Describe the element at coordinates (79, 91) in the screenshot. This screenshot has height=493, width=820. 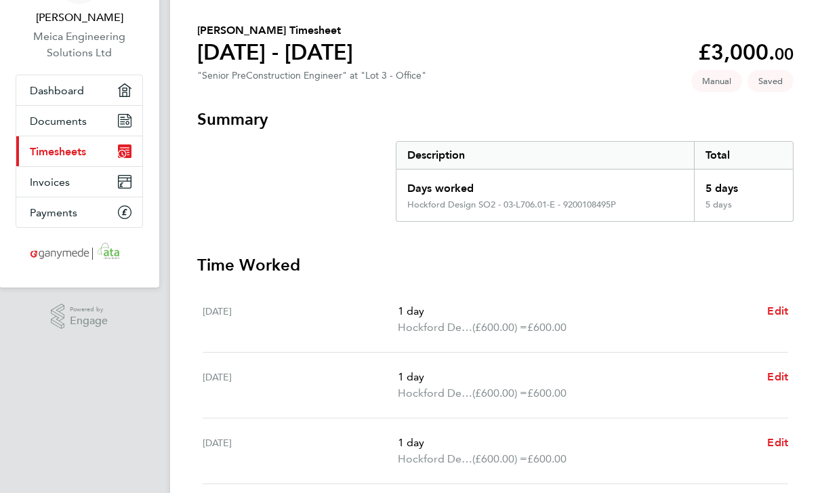
I see `a: Dashboard` at that location.